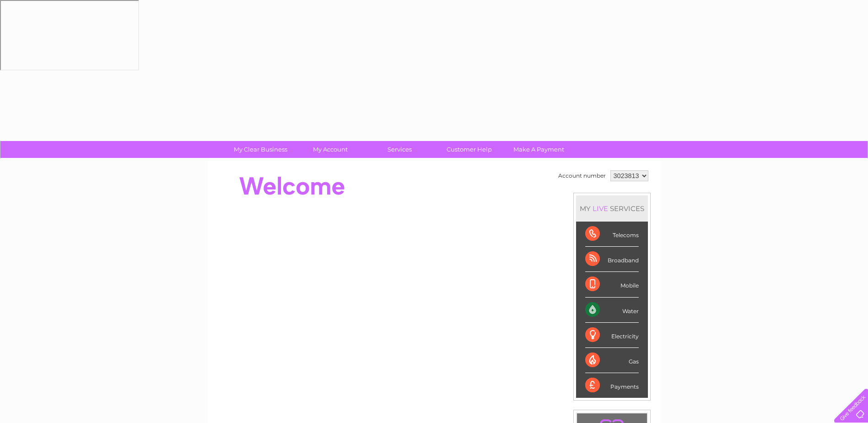 Image resolution: width=868 pixels, height=423 pixels. I want to click on div: LIVE, so click(601, 208).